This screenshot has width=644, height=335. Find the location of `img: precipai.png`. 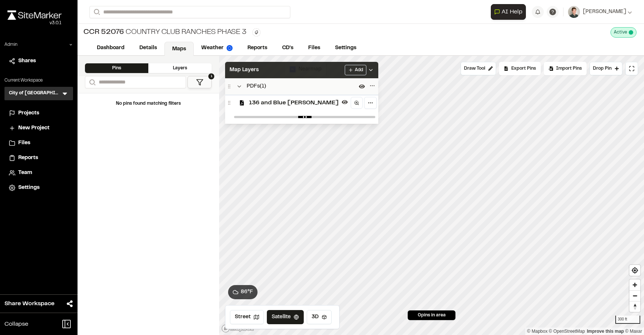

img: precipai.png is located at coordinates (230, 48).